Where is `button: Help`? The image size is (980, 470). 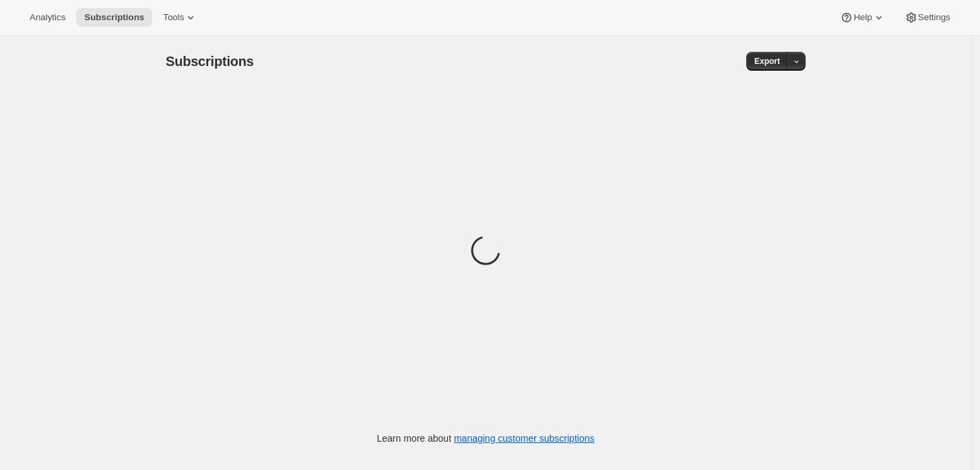 button: Help is located at coordinates (863, 17).